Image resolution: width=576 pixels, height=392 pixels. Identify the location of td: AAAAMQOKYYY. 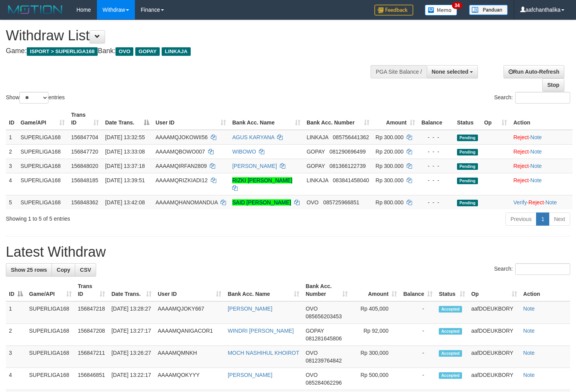
(189, 379).